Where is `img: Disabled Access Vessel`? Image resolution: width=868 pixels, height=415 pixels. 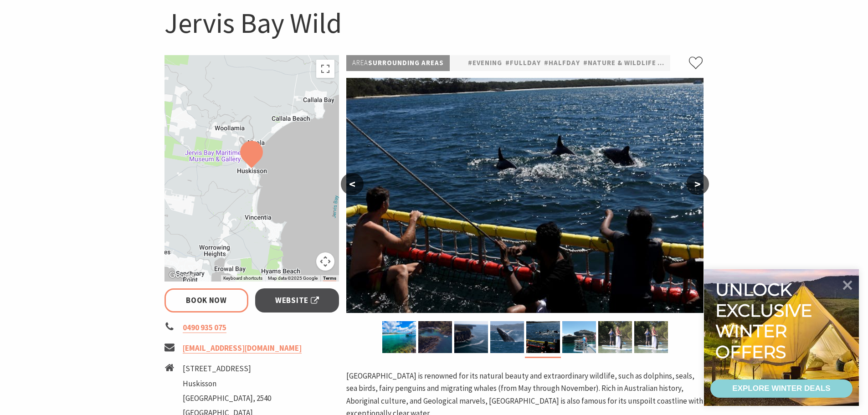 img: Disabled Access Vessel is located at coordinates (399, 337).